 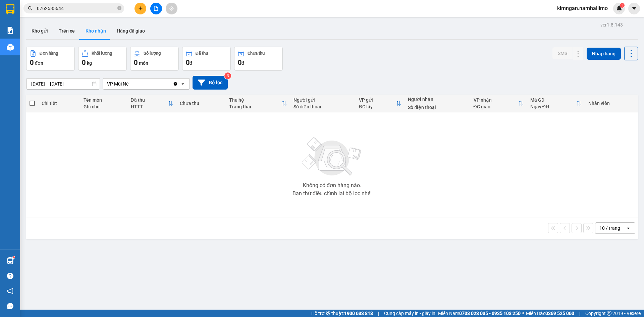 What do you see at coordinates (118, 84) in the screenshot?
I see `div: VP Mũi Né` at bounding box center [118, 84].